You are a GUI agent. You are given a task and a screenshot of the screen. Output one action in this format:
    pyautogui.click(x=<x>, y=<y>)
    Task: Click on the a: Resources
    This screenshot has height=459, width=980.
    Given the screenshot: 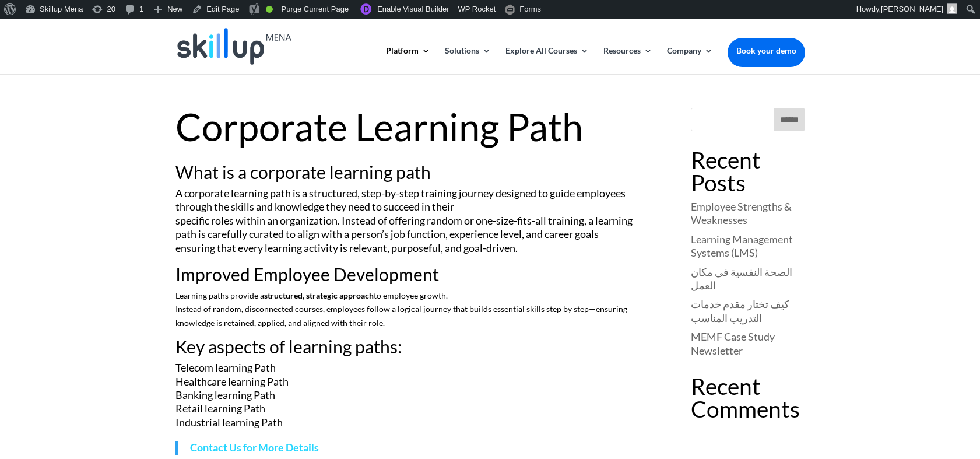 What is the action you would take?
    pyautogui.click(x=628, y=60)
    